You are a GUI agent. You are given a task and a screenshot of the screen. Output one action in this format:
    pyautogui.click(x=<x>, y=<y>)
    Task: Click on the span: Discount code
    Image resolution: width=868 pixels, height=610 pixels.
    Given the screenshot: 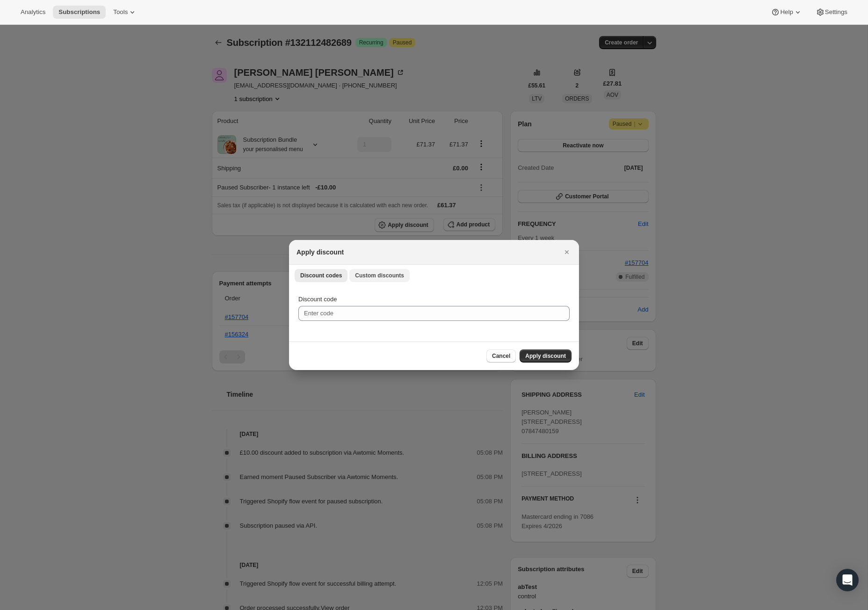 What is the action you would take?
    pyautogui.click(x=318, y=299)
    